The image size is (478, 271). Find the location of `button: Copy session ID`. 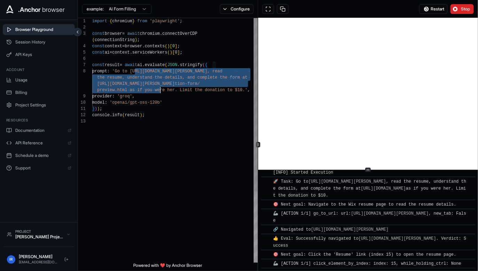

button: Copy session ID is located at coordinates (283, 9).